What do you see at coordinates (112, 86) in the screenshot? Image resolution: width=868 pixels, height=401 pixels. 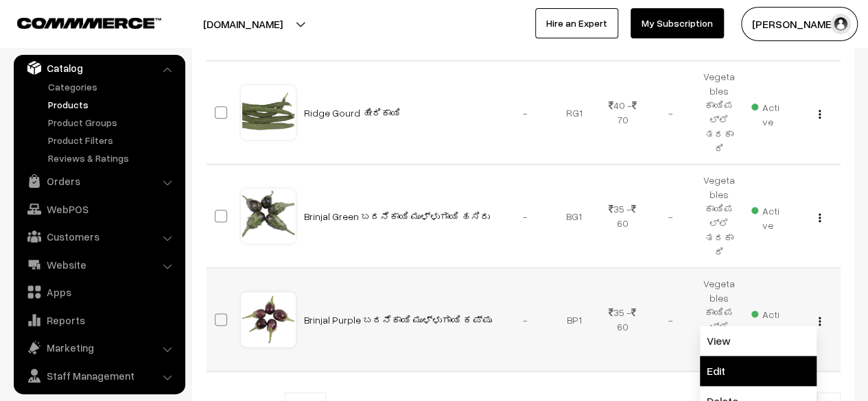 I see `a: Categories` at bounding box center [112, 86].